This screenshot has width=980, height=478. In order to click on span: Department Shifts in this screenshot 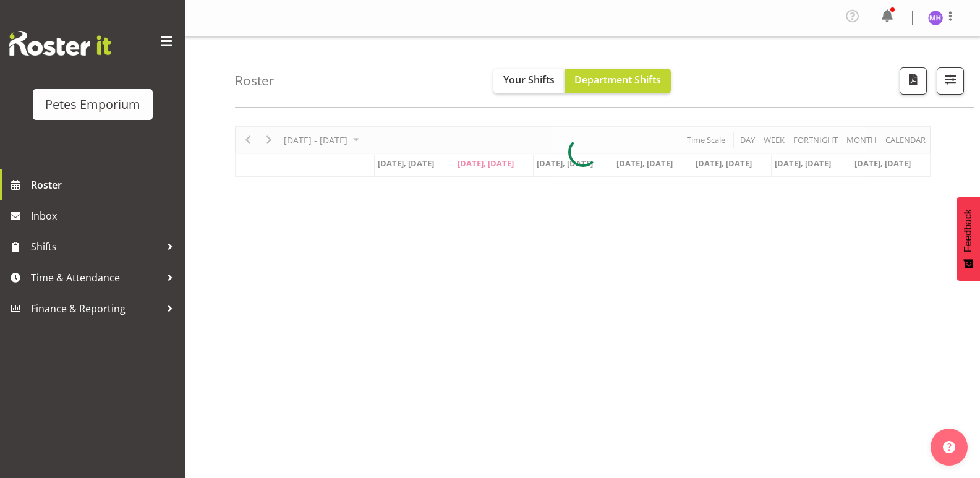, I will do `click(618, 80)`.